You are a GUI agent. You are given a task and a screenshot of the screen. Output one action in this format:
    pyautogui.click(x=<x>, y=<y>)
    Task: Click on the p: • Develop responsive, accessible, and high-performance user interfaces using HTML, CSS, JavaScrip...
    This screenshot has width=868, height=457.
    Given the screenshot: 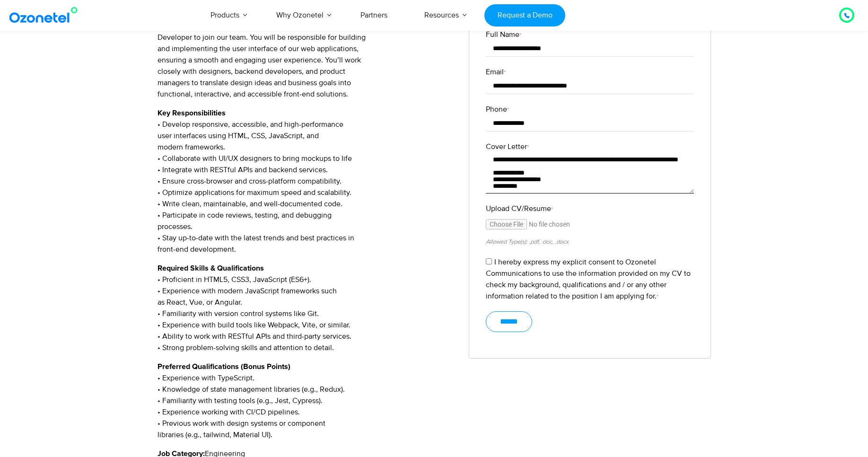 What is the action you would take?
    pyautogui.click(x=306, y=181)
    